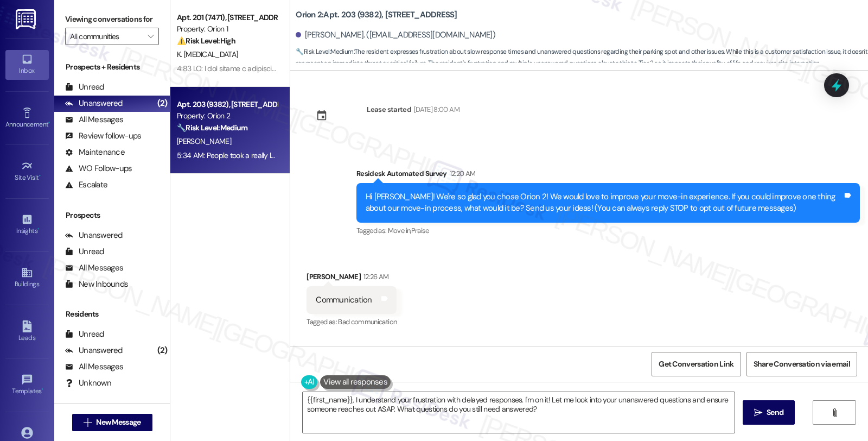 The height and width of the screenshot is (441, 868). What do you see at coordinates (27, 332) in the screenshot?
I see `a: Leads` at bounding box center [27, 332].